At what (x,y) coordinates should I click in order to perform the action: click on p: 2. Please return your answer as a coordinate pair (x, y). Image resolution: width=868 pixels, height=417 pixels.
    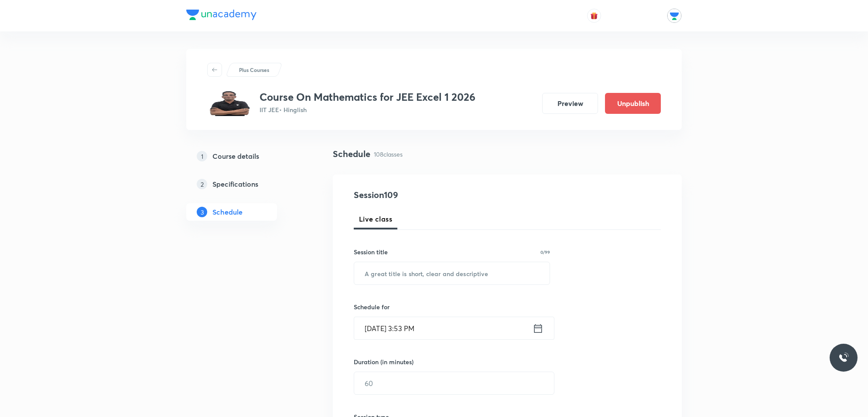
    Looking at the image, I should click on (202, 184).